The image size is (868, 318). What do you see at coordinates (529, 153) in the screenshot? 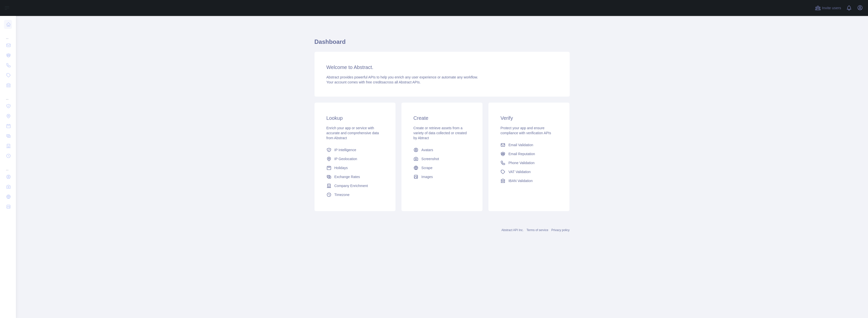
I see `a: Email Reputation` at bounding box center [529, 153].